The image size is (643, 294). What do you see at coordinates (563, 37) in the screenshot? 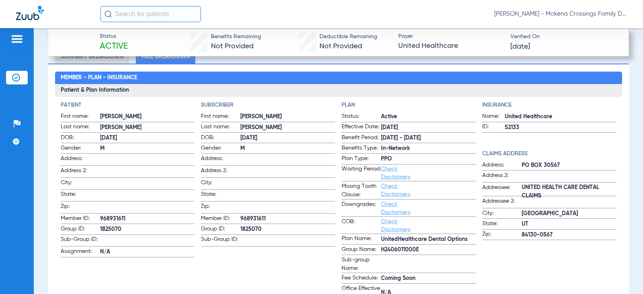
I see `span: Verified On` at bounding box center [563, 37].